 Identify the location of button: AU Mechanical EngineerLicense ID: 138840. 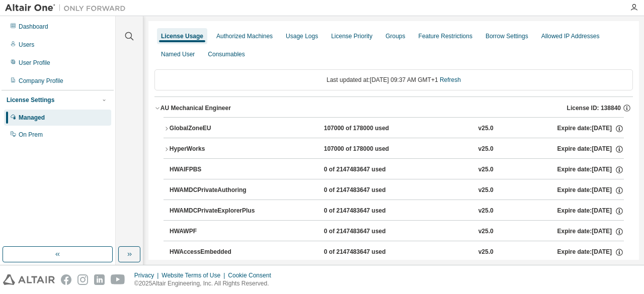
(393, 109).